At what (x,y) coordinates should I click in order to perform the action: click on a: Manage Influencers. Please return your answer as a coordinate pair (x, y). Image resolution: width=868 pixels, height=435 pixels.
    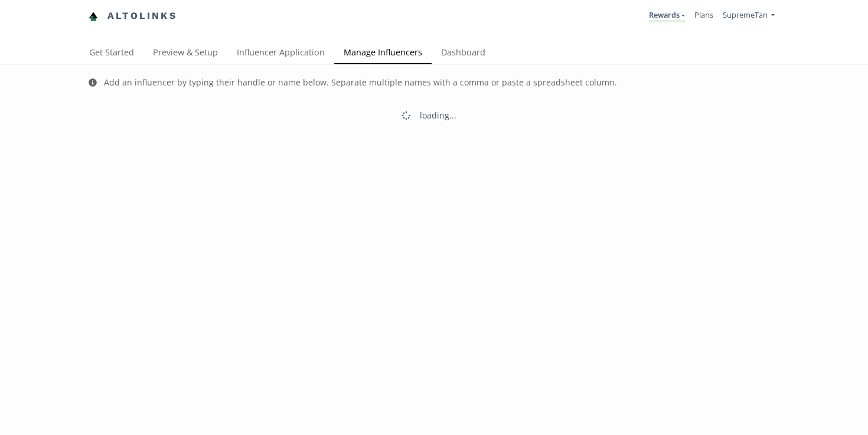
    Looking at the image, I should click on (382, 54).